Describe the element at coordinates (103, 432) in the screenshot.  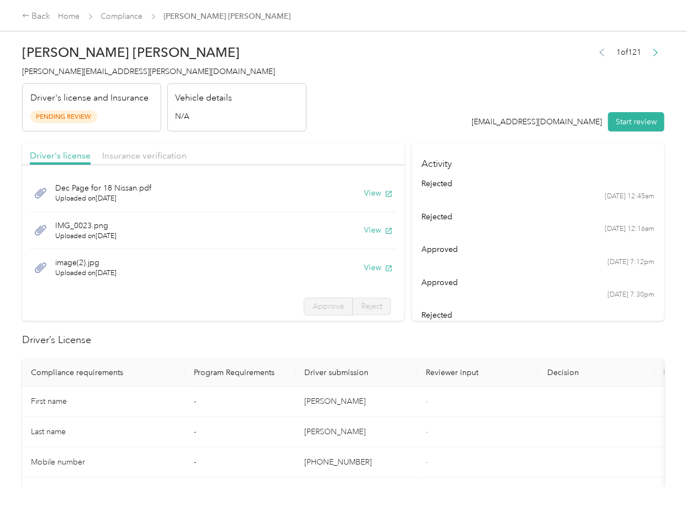
I see `td: Last name` at that location.